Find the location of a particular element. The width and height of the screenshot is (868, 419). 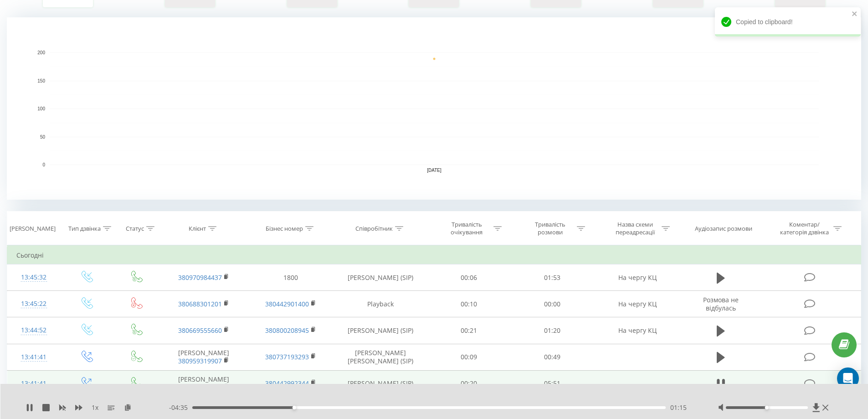

td: 00:49 is located at coordinates (552, 357).